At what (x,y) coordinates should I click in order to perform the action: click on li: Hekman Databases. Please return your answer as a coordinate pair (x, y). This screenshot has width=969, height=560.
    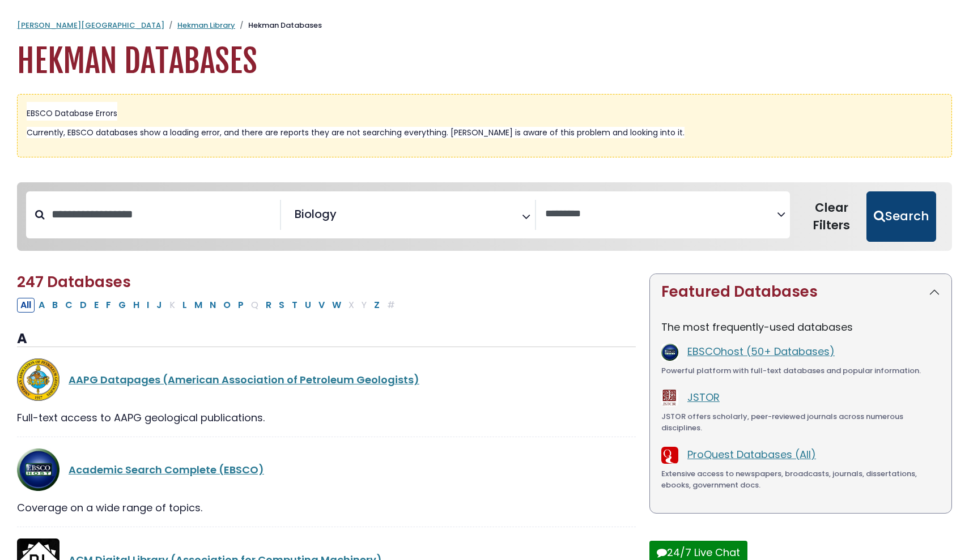
    Looking at the image, I should click on (278, 25).